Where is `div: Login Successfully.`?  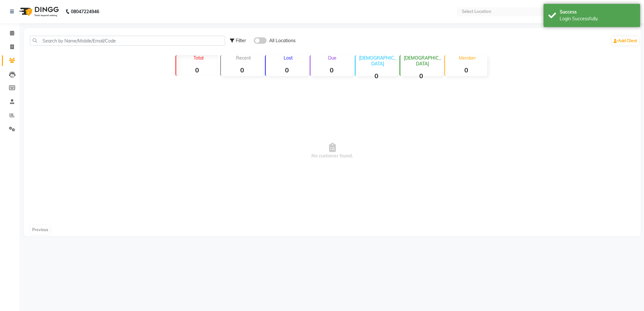 div: Login Successfully. is located at coordinates (597, 19).